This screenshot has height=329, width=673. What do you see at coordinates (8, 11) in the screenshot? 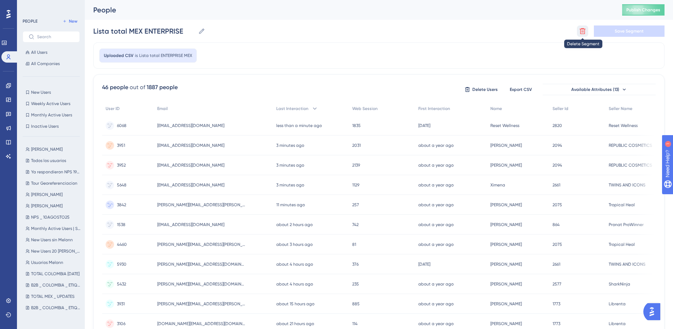
I see `img: launcher-image-alternative-text` at bounding box center [8, 11].